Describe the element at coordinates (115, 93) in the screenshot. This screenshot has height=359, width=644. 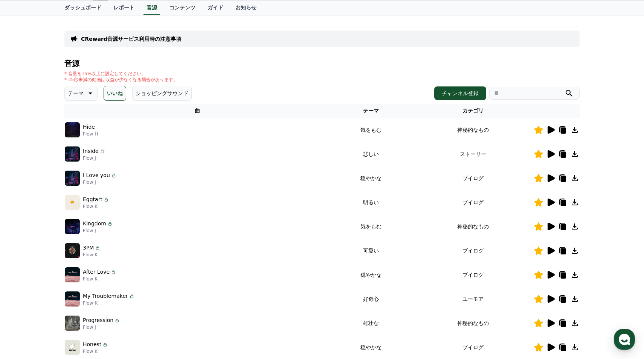
I see `button: いいね` at that location.